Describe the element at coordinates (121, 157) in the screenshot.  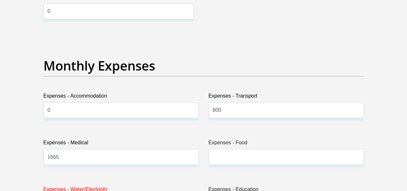
I see `input: Expenses - Medical` at that location.